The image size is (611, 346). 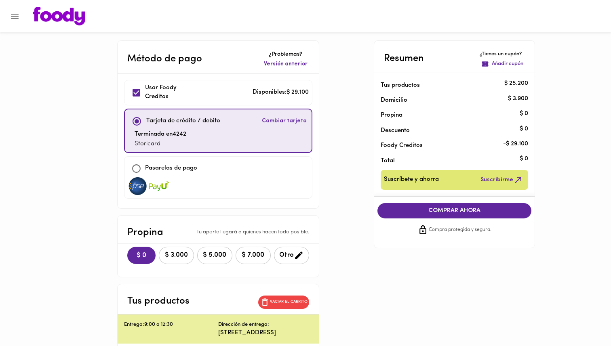 What do you see at coordinates (141, 256) in the screenshot?
I see `span: $ 0` at bounding box center [141, 256].